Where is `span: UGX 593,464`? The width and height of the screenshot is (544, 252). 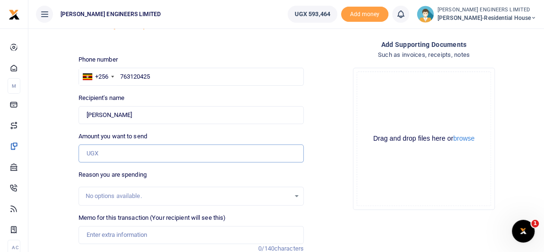 span: UGX 593,464 is located at coordinates (312, 14).